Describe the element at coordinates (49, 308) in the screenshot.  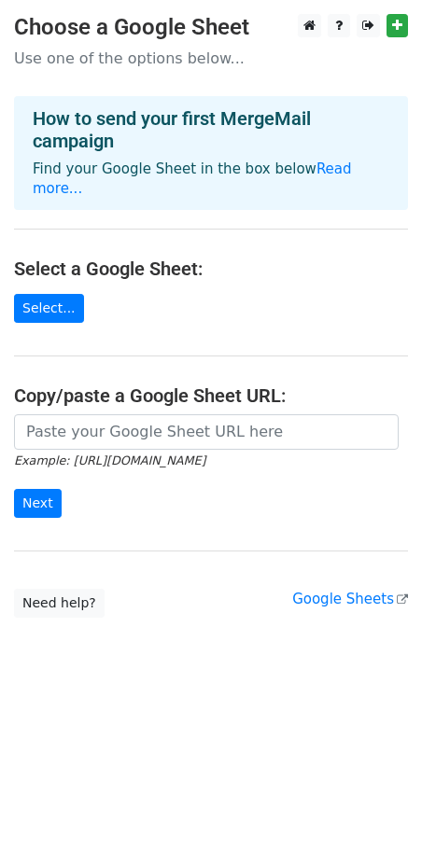
I see `a: Select...` at that location.